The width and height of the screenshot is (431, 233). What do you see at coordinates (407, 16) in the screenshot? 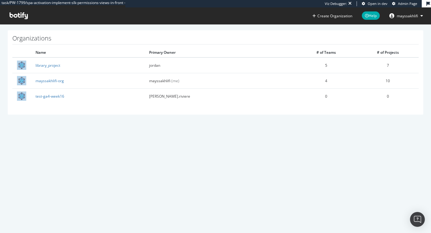
I see `span: mayssakhlifi` at bounding box center [407, 16].